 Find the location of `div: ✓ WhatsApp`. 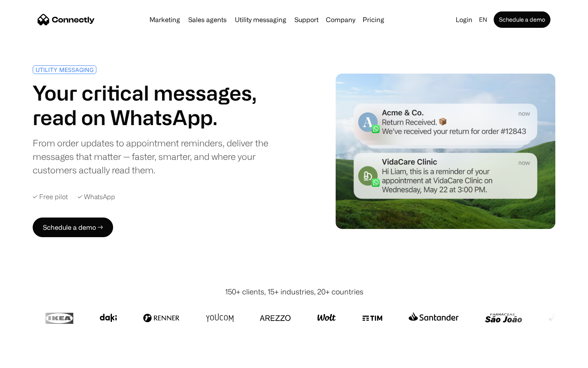

div: ✓ WhatsApp is located at coordinates (96, 197).